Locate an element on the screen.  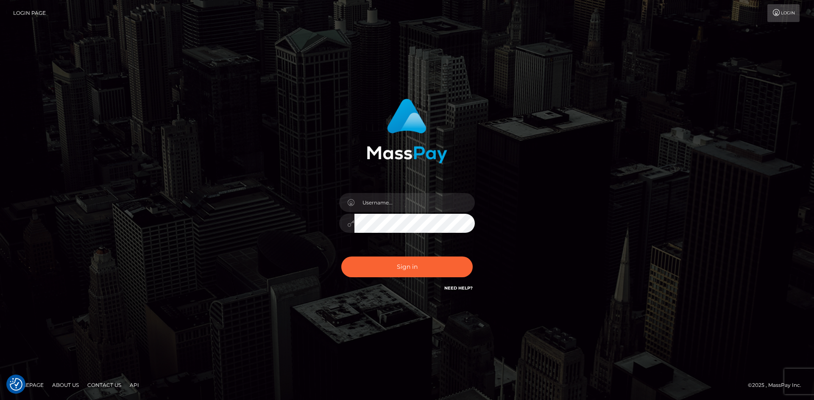
a: Contact Us is located at coordinates (104, 385).